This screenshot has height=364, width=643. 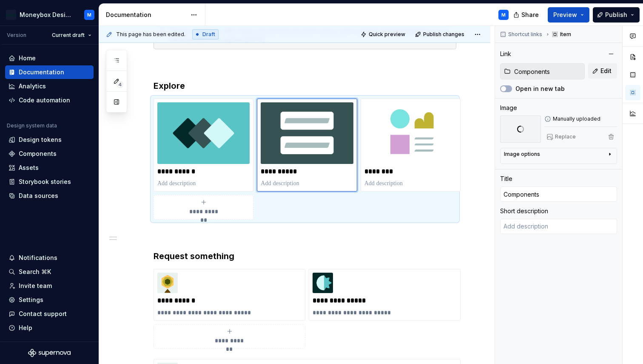 What do you see at coordinates (444, 34) in the screenshot?
I see `span: Publish changes` at bounding box center [444, 34].